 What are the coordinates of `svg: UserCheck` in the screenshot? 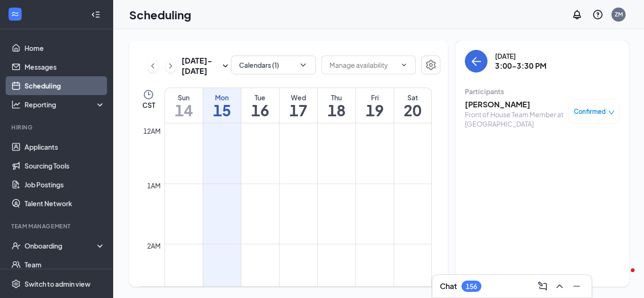 It's located at (16, 246).